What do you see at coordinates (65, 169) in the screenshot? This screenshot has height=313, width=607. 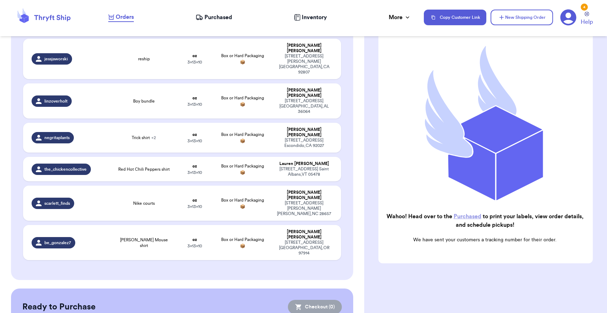 I see `span: the_chickencollective` at bounding box center [65, 169].